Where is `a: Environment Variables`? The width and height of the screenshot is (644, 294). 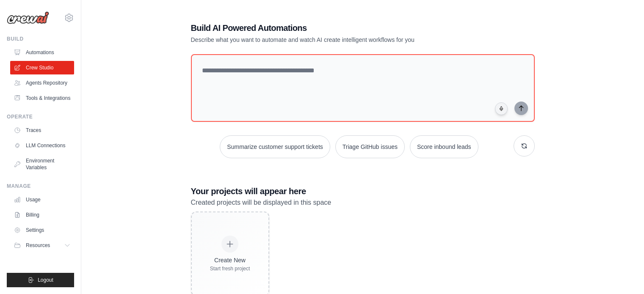 a: Environment Variables is located at coordinates (42, 164).